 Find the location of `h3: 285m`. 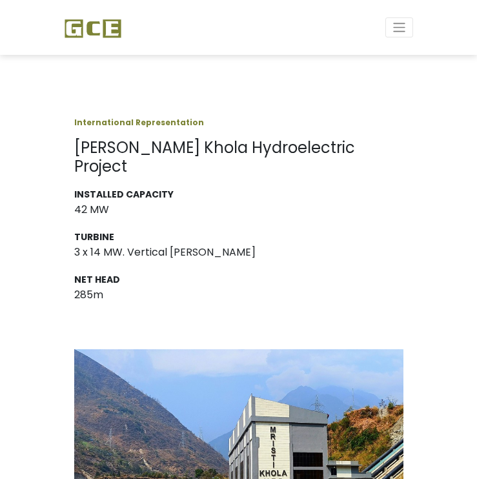

h3: 285m is located at coordinates (239, 294).